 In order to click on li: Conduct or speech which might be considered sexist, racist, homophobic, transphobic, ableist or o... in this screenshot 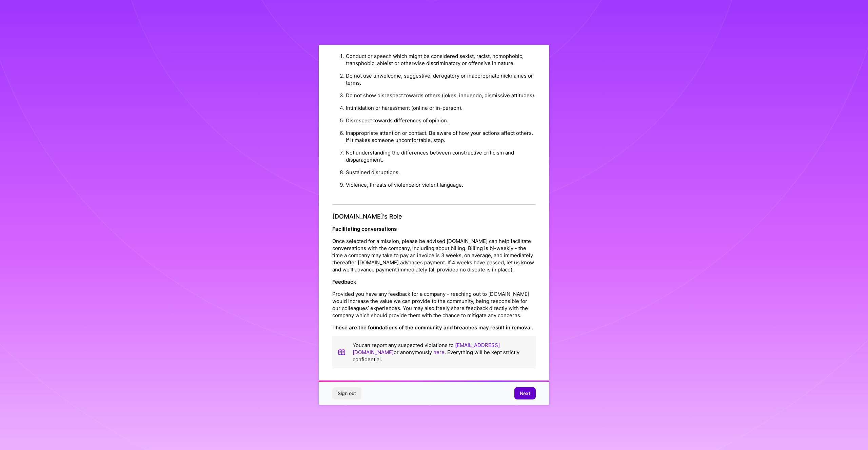, I will do `click(441, 59)`.